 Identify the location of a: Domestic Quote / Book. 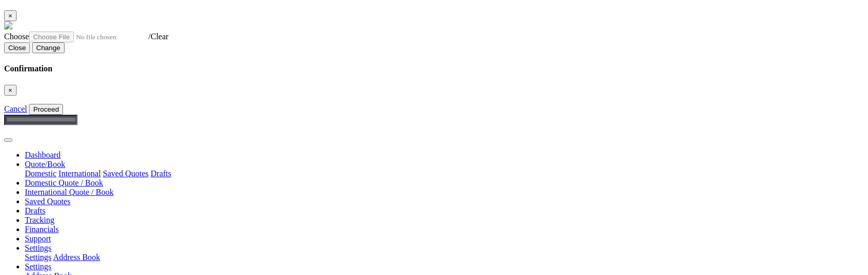
(64, 182).